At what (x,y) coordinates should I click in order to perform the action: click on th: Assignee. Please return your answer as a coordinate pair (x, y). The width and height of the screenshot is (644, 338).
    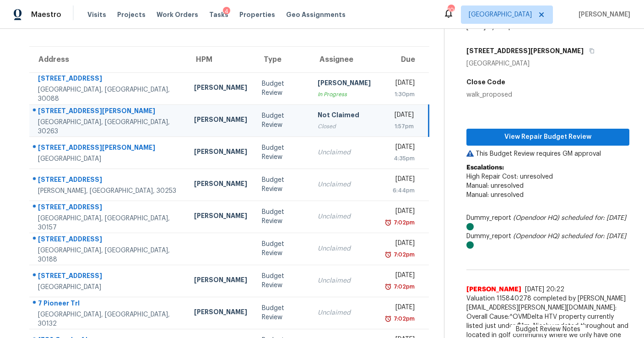
    Looking at the image, I should click on (344, 60).